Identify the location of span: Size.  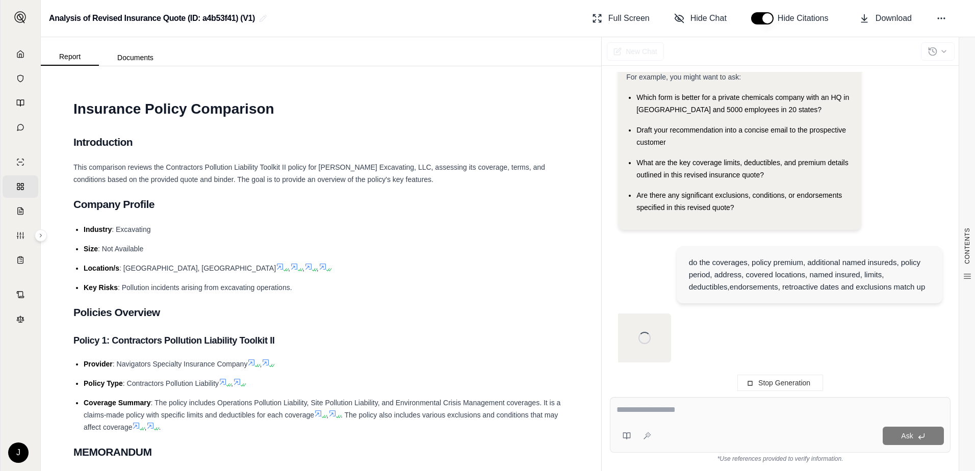
(91, 249).